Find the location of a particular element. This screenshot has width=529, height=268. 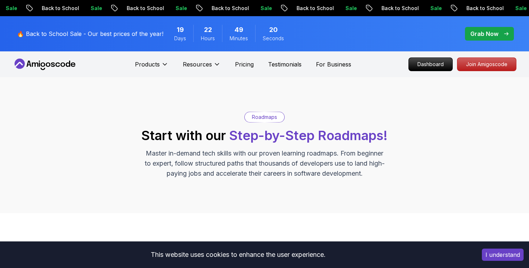

span: 19 Days is located at coordinates (180, 30).